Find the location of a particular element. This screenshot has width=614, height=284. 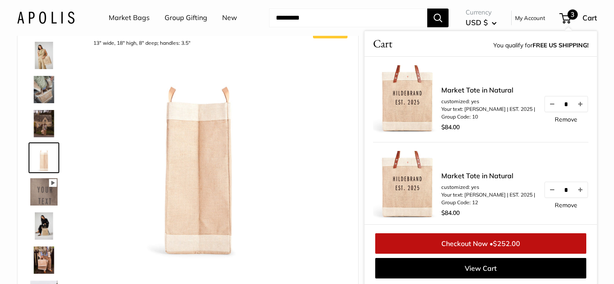

a: My Account is located at coordinates (530, 18).